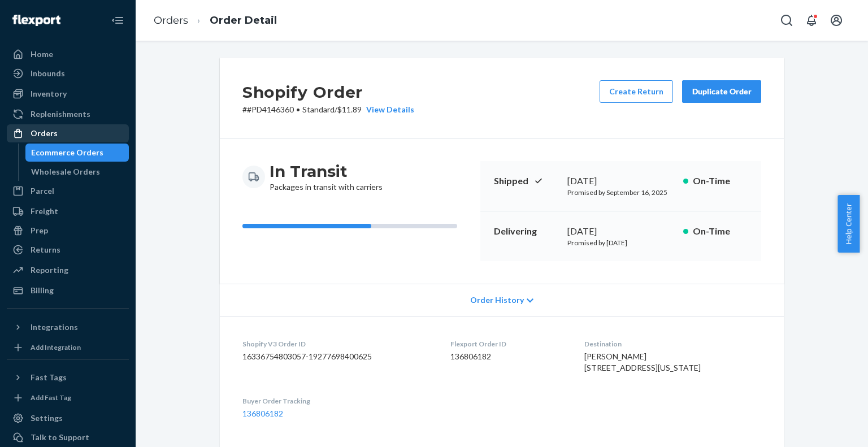 The image size is (868, 447). I want to click on div: Inventory, so click(49, 94).